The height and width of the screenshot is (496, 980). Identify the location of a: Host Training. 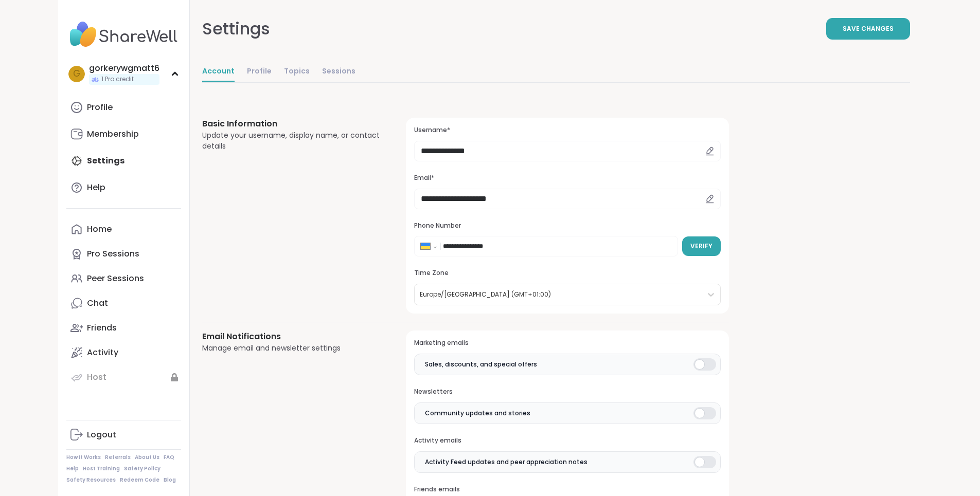
(102, 469).